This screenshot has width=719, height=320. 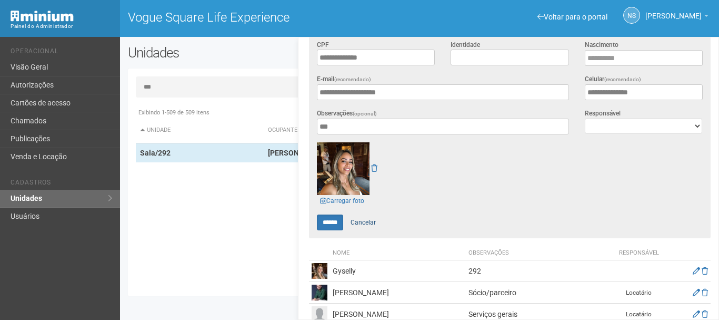 What do you see at coordinates (61, 184) in the screenshot?
I see `li: Cadastros` at bounding box center [61, 184].